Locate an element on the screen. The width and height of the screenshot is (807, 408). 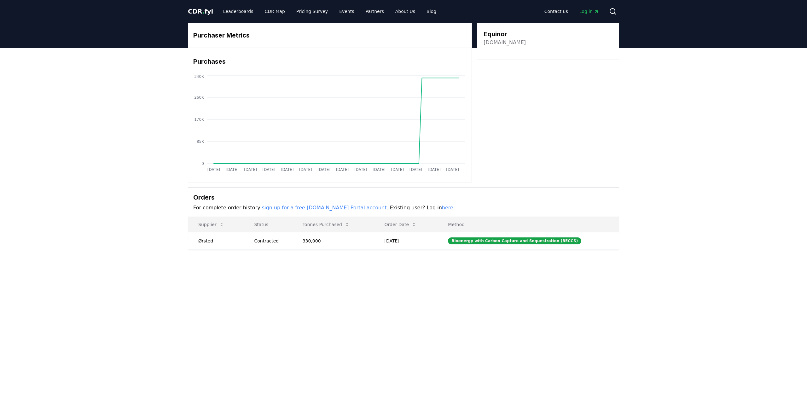
tspan: 260K is located at coordinates (199, 97).